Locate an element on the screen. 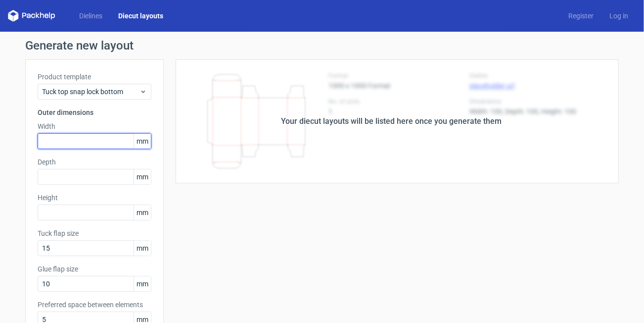  label: Tuck flap size is located at coordinates (94, 233).